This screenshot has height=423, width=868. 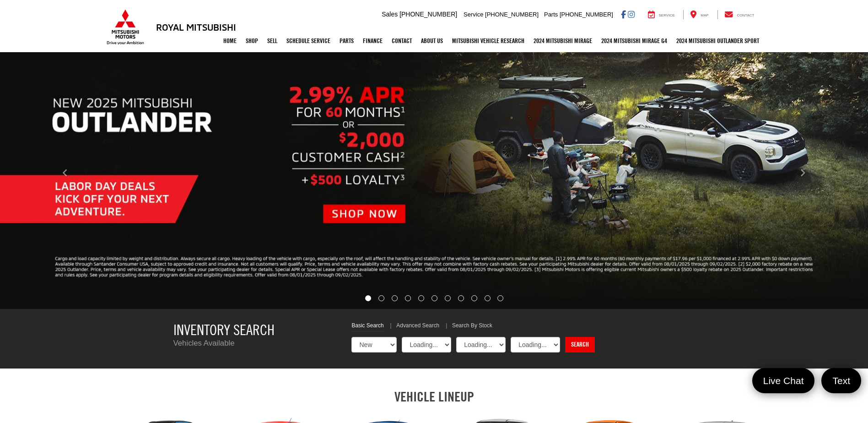 I want to click on li: Go to slide number 7., so click(x=448, y=298).